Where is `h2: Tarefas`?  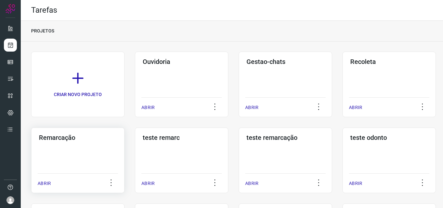 h2: Tarefas is located at coordinates (44, 10).